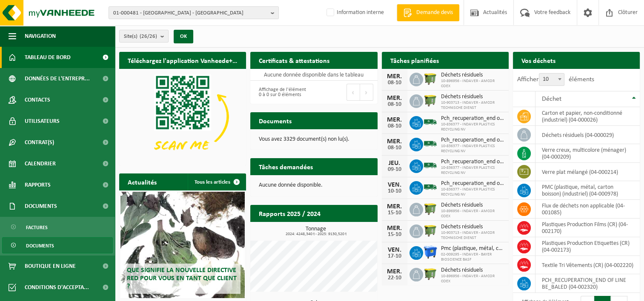  What do you see at coordinates (414, 60) in the screenshot?
I see `h2: Tâches planifiées` at bounding box center [414, 60].